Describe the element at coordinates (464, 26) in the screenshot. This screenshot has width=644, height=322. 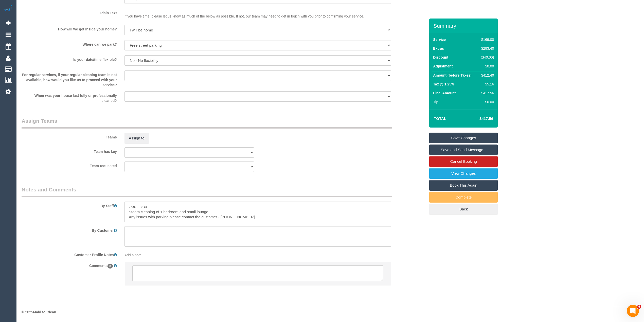
I see `h3: Summary` at that location.